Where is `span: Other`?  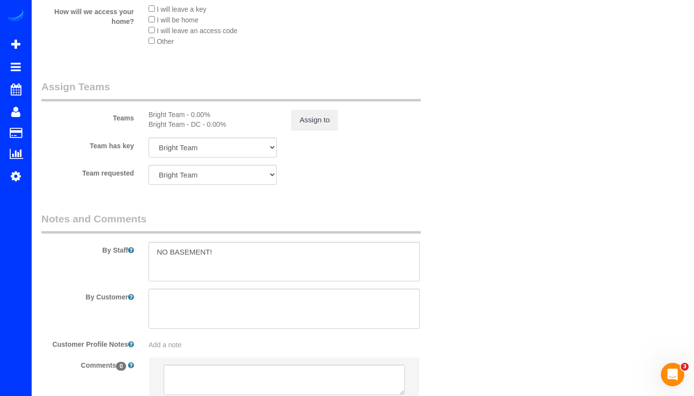
span: Other is located at coordinates (165, 41).